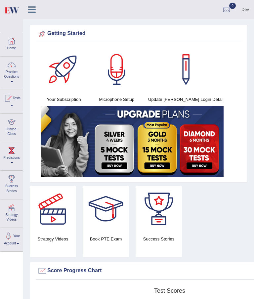 The image size is (254, 299). Describe the element at coordinates (12, 239) in the screenshot. I see `a: Your Account` at that location.